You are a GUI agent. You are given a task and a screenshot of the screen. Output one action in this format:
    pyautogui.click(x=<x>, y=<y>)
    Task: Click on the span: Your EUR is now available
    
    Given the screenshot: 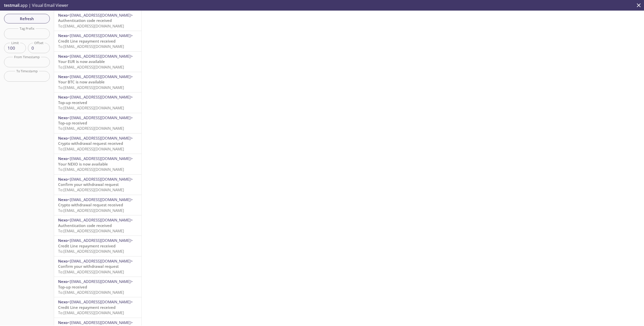 What is the action you would take?
    pyautogui.click(x=81, y=61)
    